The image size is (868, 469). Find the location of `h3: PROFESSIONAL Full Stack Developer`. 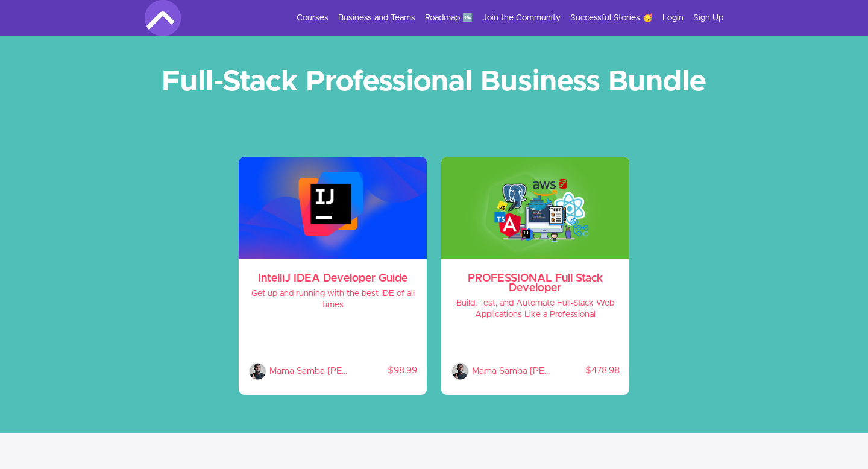

h3: PROFESSIONAL Full Stack Developer is located at coordinates (535, 283).